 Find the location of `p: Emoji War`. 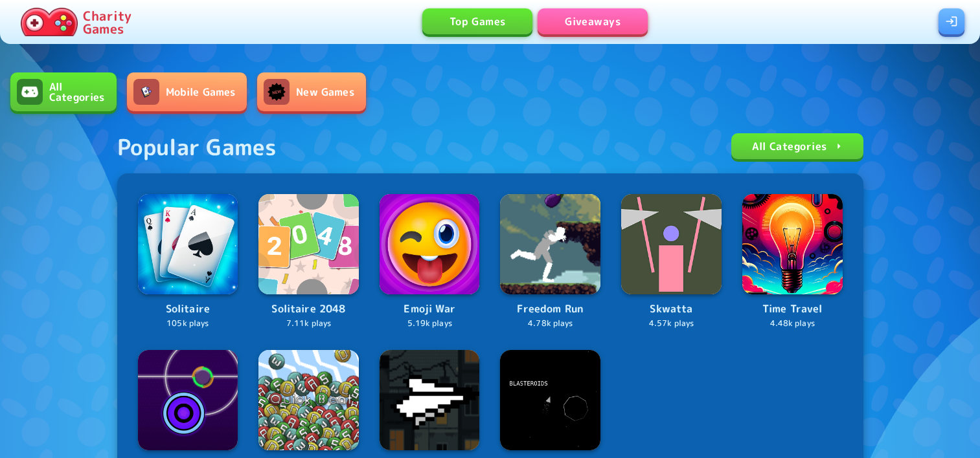

p: Emoji War is located at coordinates (429, 309).